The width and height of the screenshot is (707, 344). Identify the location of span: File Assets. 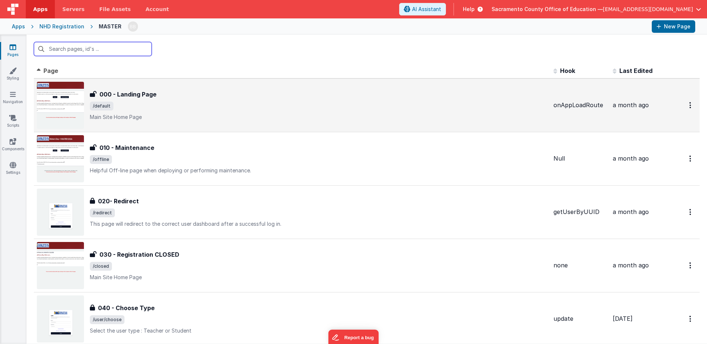
(115, 9).